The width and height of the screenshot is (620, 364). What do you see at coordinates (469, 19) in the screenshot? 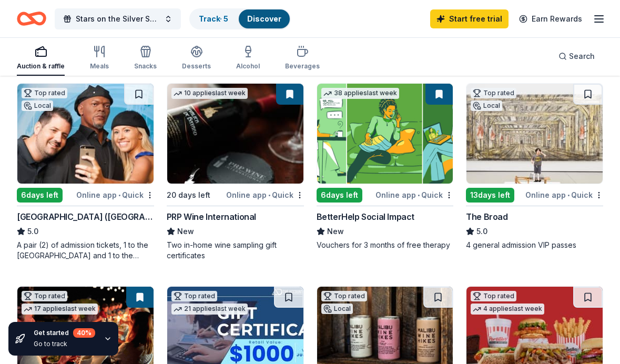
I see `a: Start free trial` at bounding box center [469, 19].